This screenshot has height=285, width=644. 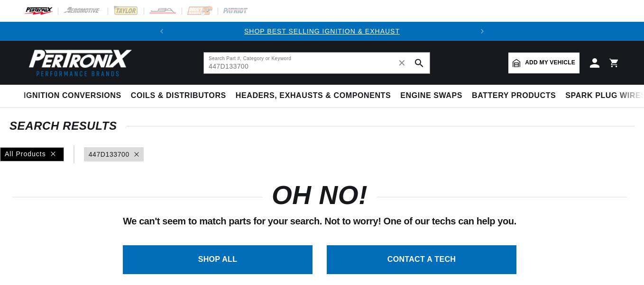 What do you see at coordinates (544, 63) in the screenshot?
I see `a: Add my vehicle` at bounding box center [544, 63].